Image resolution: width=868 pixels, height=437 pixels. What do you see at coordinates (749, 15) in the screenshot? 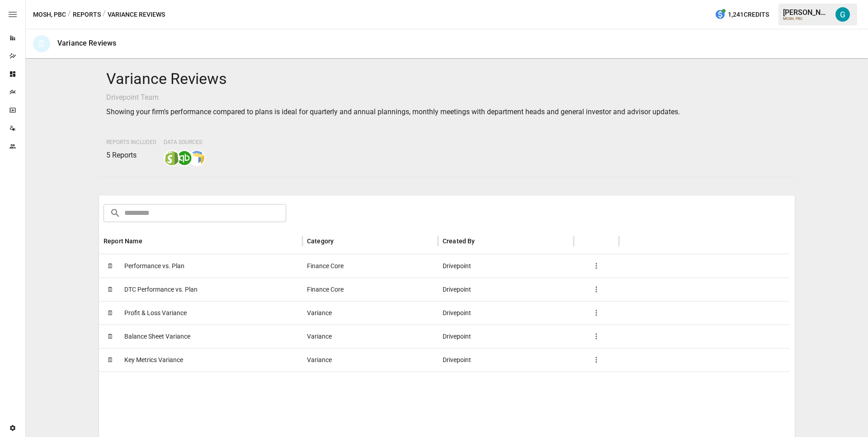
I see `span: 1,241 Credits` at bounding box center [749, 15].